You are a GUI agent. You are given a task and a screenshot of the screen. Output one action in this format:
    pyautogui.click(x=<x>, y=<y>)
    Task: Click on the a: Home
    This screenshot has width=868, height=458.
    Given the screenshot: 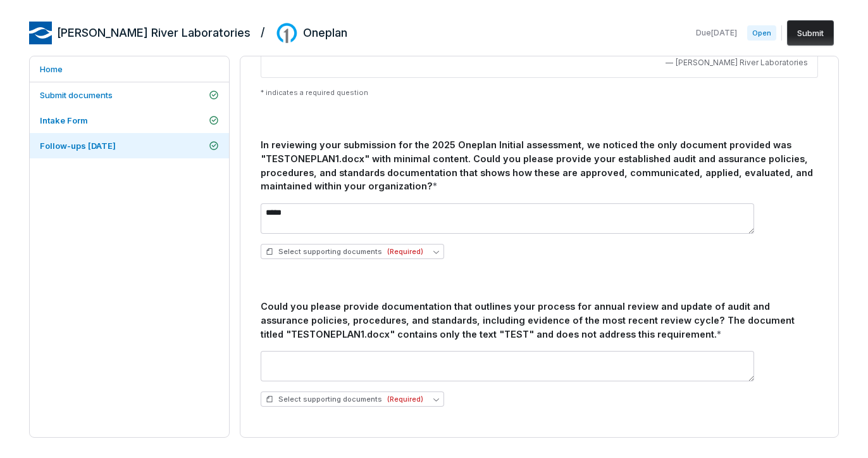 What is the action you would take?
    pyautogui.click(x=129, y=69)
    